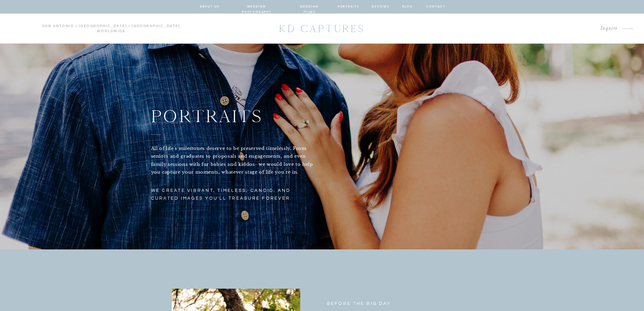  What do you see at coordinates (408, 7) in the screenshot?
I see `a: blog` at bounding box center [408, 7].